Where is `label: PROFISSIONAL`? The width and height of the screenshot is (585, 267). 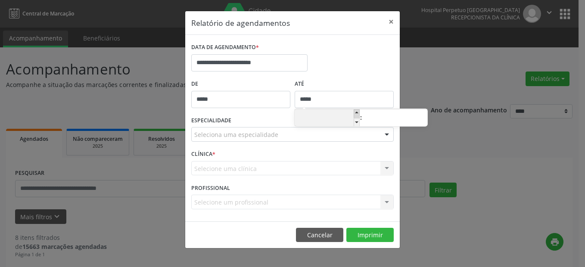 label: PROFISSIONAL is located at coordinates (210, 188).